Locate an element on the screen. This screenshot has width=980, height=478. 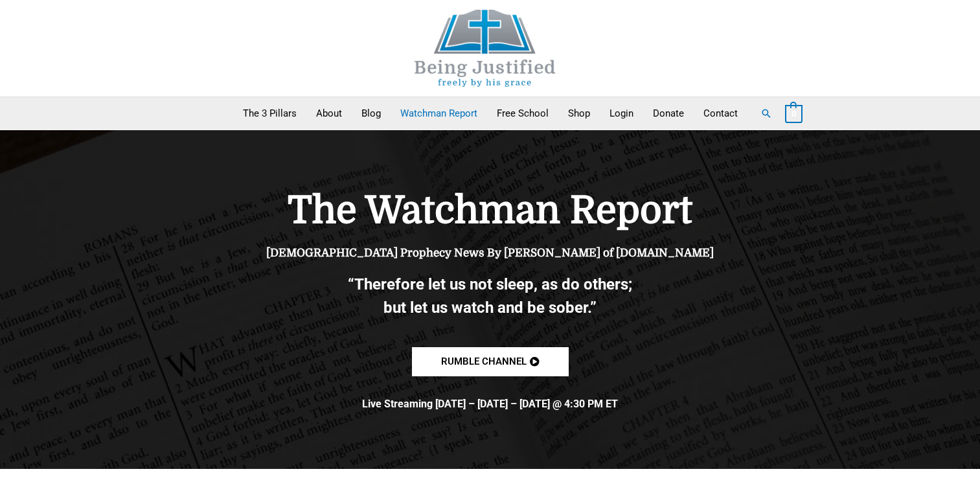
nav: Primary Site Navigation is located at coordinates (490, 113).